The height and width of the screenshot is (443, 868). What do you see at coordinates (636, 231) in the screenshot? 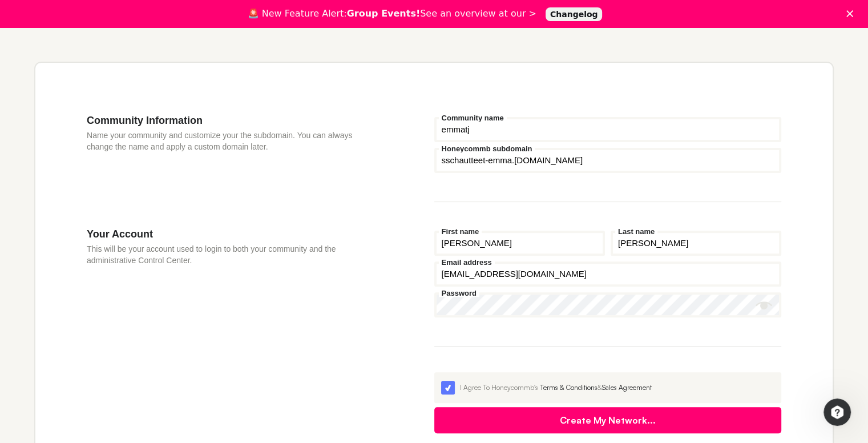
I see `label: Last name` at bounding box center [636, 231].